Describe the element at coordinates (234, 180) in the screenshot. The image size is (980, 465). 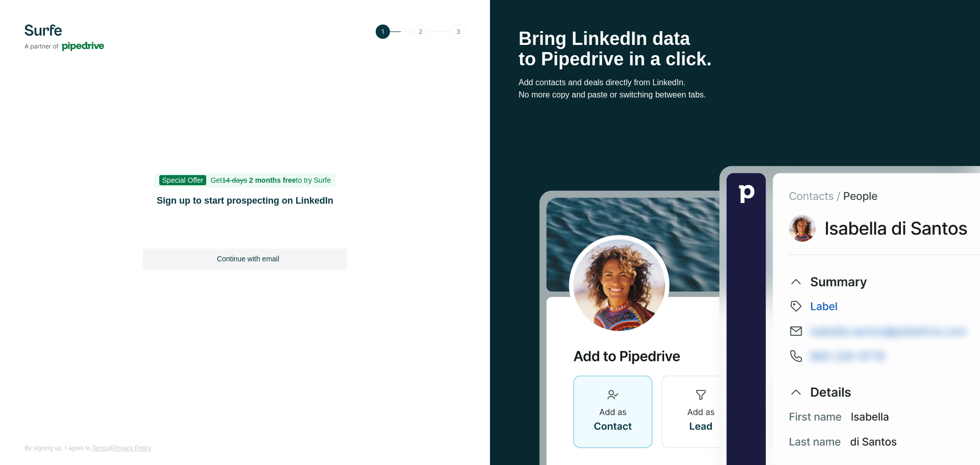
I see `s: 14 days` at that location.